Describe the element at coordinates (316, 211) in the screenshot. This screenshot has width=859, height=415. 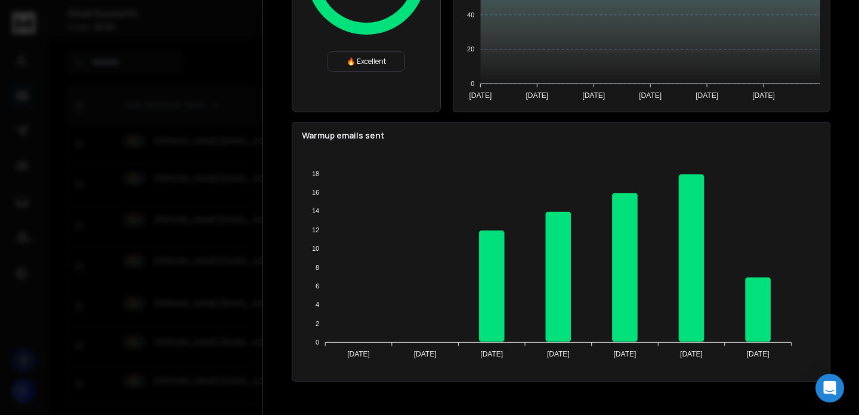
I see `tspan: 14` at that location.